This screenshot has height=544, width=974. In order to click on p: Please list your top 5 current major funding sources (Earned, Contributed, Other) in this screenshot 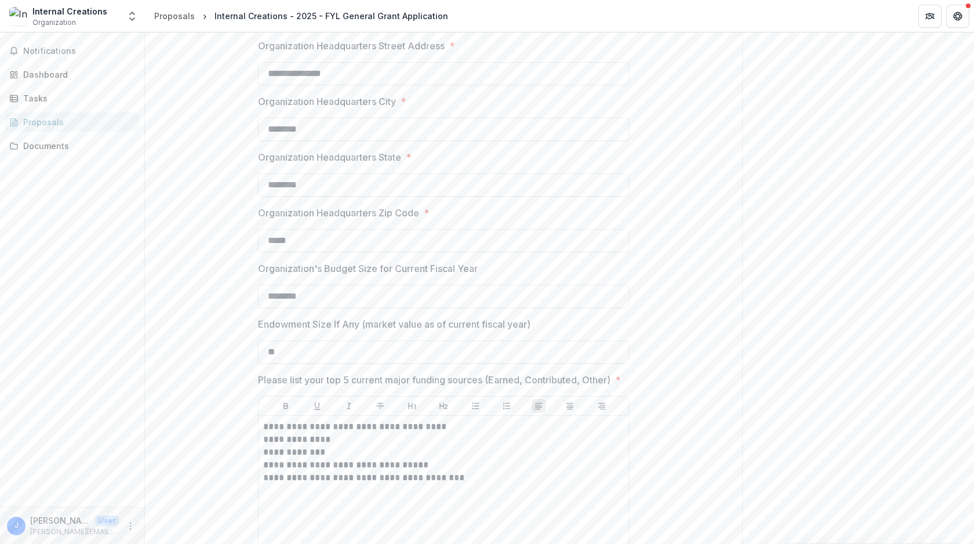, I will do `click(434, 380)`.